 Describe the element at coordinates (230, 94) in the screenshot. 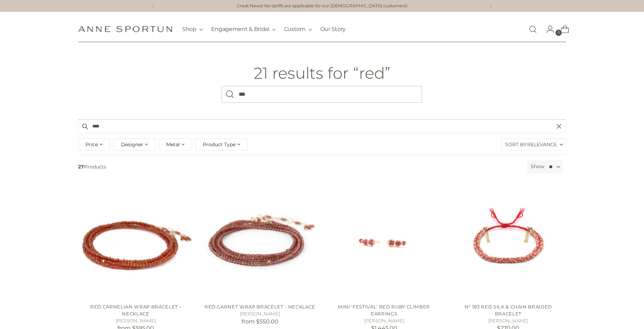

I see `button: Search` at that location.